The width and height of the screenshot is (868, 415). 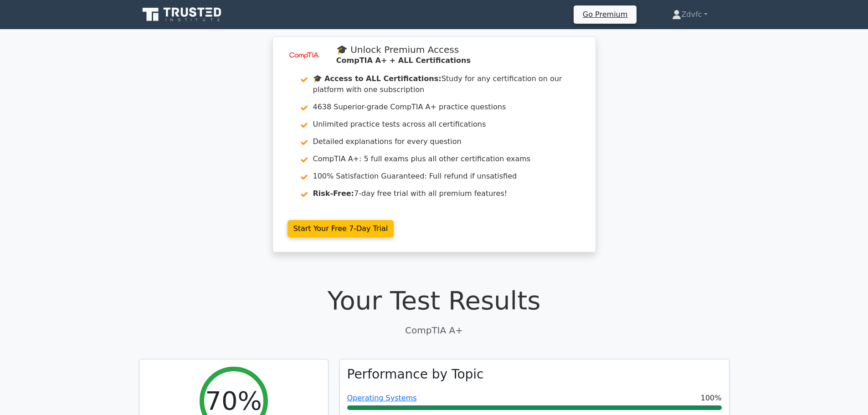 What do you see at coordinates (434, 300) in the screenshot?
I see `h1: Your Test Results` at bounding box center [434, 300].